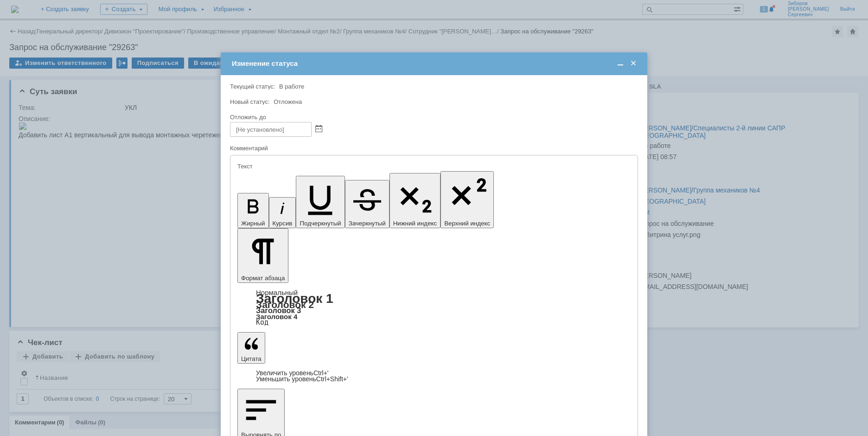 The height and width of the screenshot is (436, 868). I want to click on a: Заголовок 2, so click(285, 305).